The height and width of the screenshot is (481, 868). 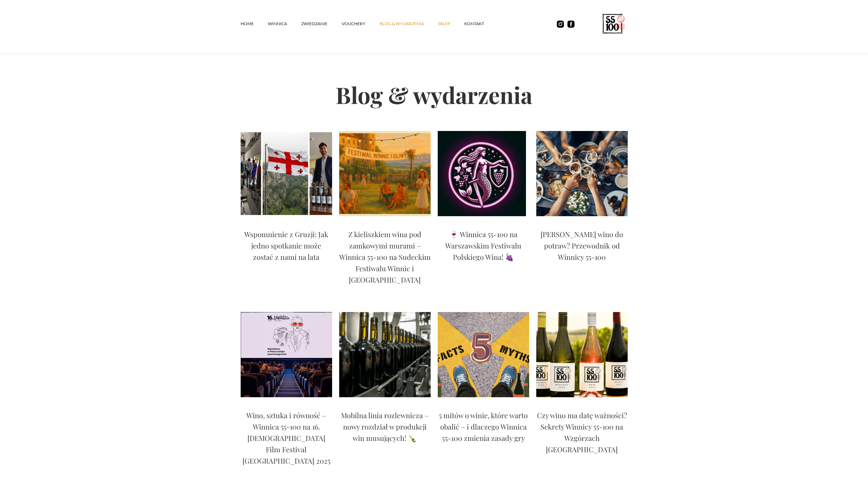 What do you see at coordinates (385, 426) in the screenshot?
I see `p: Mobilna linia rozlewnicza – nowy rozdział w produkcji win musujących! 🍾` at bounding box center [385, 426].